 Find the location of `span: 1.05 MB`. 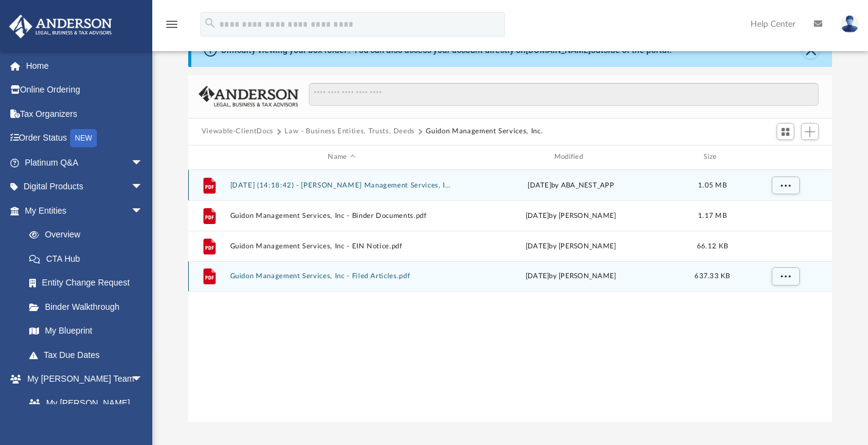

span: 1.05 MB is located at coordinates (712, 184).